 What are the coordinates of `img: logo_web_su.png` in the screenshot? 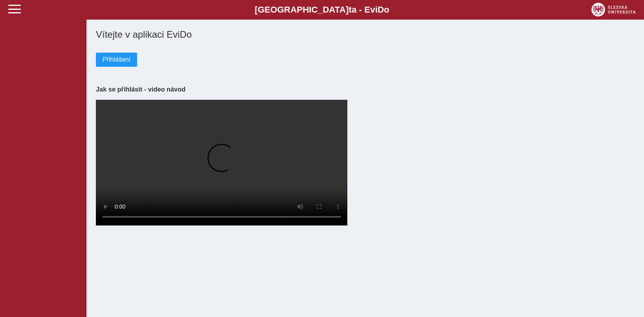 It's located at (614, 9).